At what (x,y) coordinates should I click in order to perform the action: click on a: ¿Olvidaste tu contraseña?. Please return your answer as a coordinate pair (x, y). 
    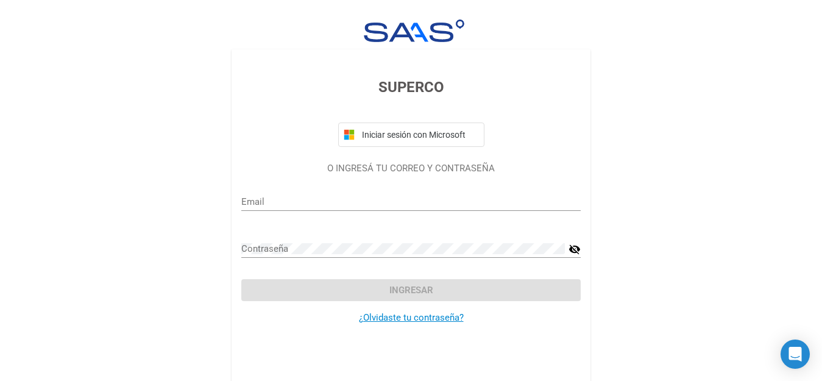
    Looking at the image, I should click on (411, 317).